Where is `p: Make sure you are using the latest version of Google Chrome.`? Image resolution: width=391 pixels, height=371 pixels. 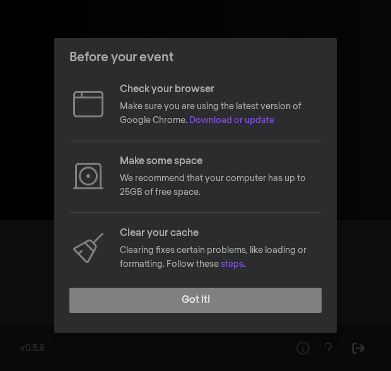 p: Make sure you are using the latest version of Google Chrome. is located at coordinates (221, 114).